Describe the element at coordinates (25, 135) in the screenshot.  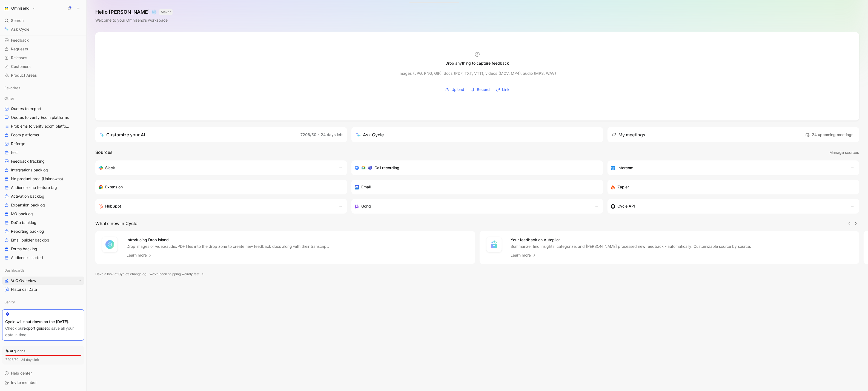
I see `span: Ecom platforms` at that location.